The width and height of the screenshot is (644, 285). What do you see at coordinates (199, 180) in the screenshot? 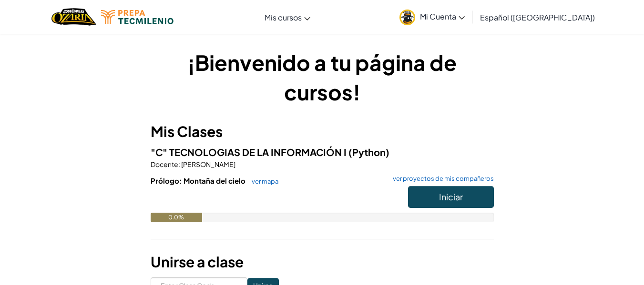
I see `span: Prólogo: Montaña del cielo` at bounding box center [199, 180].